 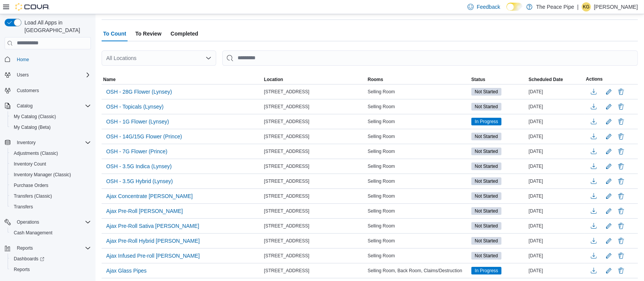 I want to click on span: OSH - 7G Flower (Prince), so click(x=136, y=151).